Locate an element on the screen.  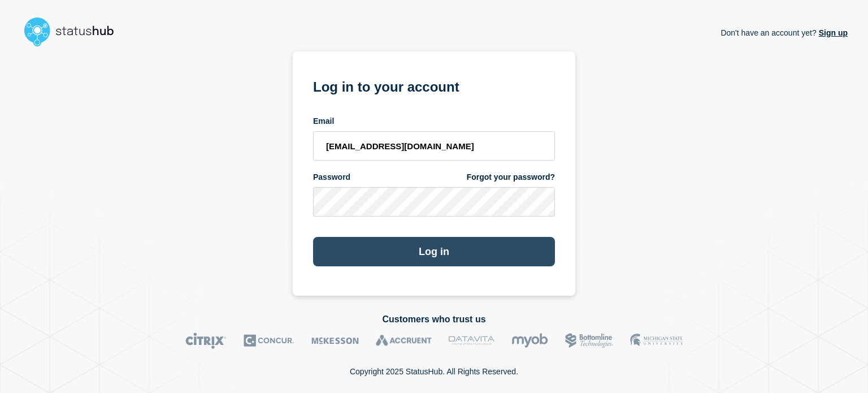
p: Don't have an account yet? is located at coordinates (784, 33).